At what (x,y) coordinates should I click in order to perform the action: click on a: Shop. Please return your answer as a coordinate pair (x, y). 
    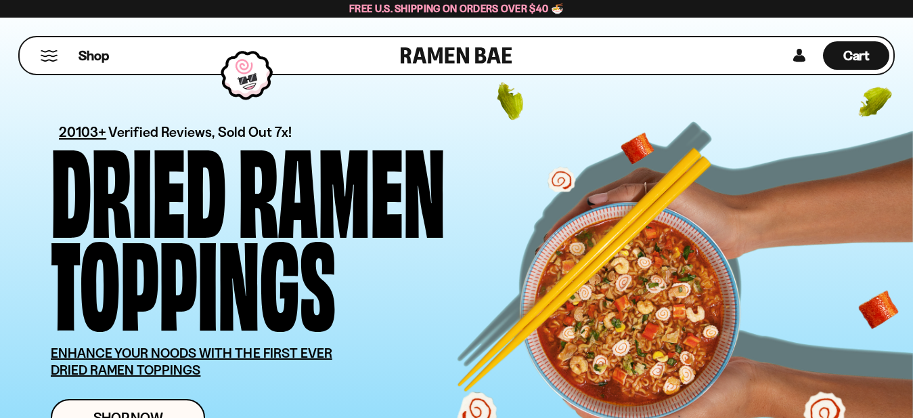
    Looking at the image, I should click on (93, 55).